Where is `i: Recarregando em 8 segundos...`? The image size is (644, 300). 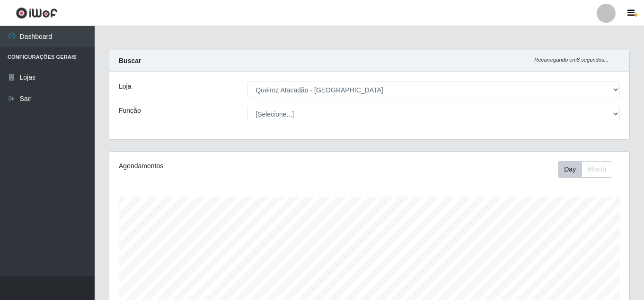
i: Recarregando em 8 segundos... is located at coordinates (571, 59).